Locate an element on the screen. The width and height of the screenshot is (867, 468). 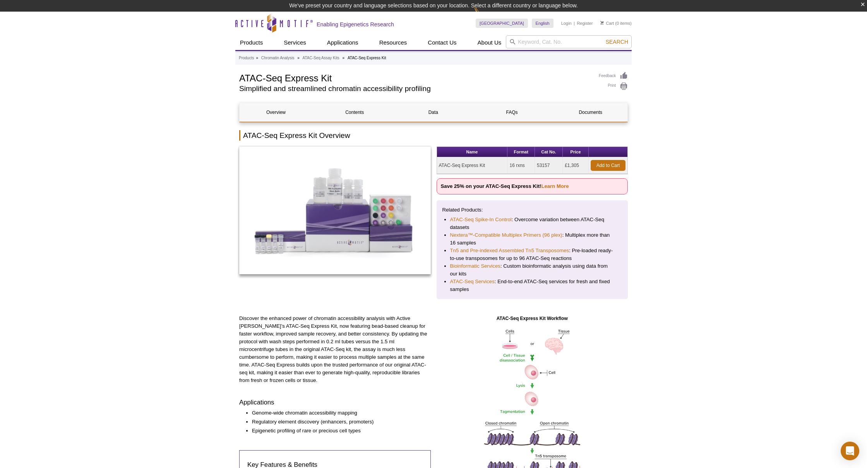
h2: Enabling Epigenetics Research is located at coordinates (355, 24).